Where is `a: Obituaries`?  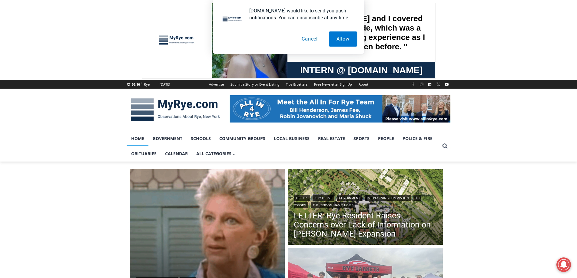 a: Obituaries is located at coordinates (144, 154).